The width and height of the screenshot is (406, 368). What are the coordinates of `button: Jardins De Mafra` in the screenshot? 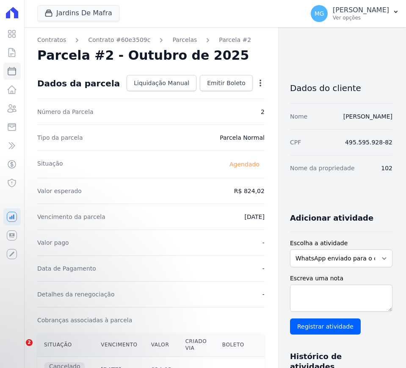 It's located at (78, 13).